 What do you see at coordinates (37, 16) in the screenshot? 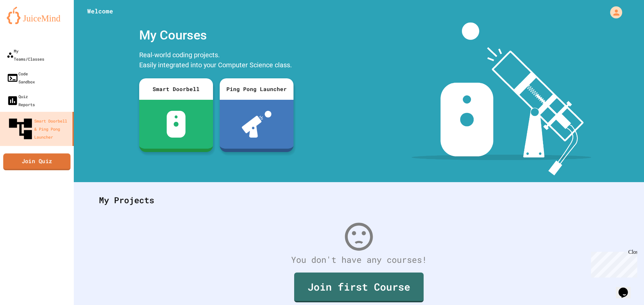
I see `img: logo-orange.svg` at bounding box center [37, 16].